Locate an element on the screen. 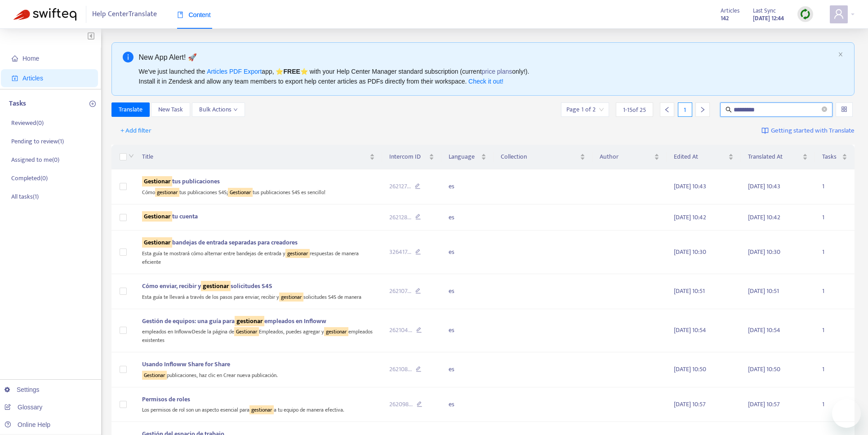 Image resolution: width=868 pixels, height=435 pixels. span: user is located at coordinates (839, 14).